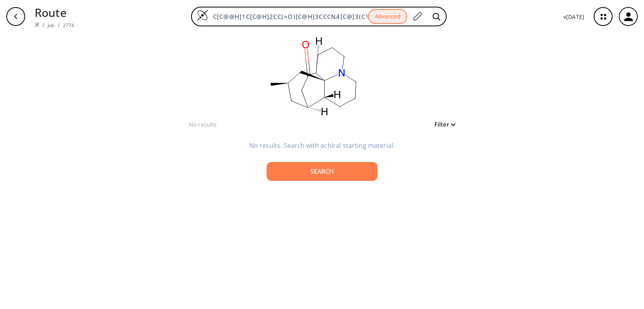 This screenshot has width=644, height=309. What do you see at coordinates (202, 15) in the screenshot?
I see `img: Logo Spaya` at bounding box center [202, 15].